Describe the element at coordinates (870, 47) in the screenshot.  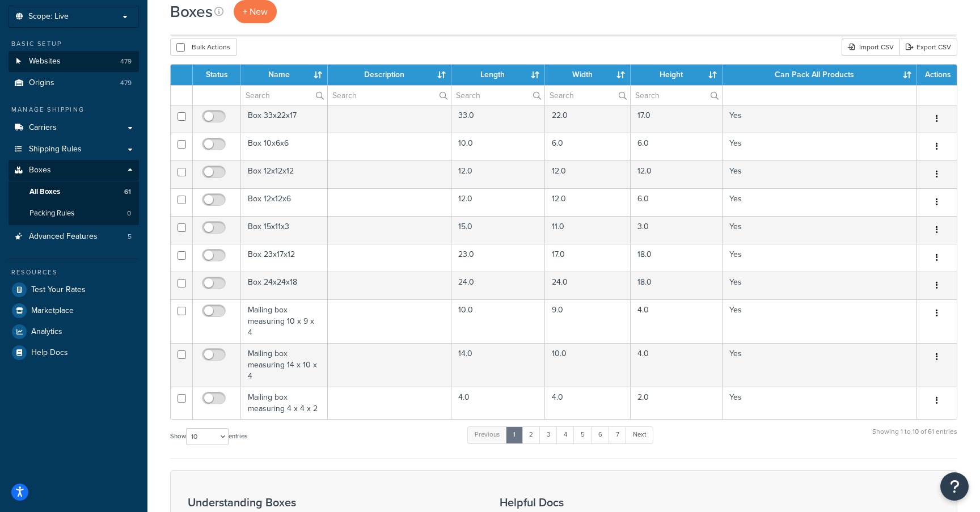
I see `div: Import CSV` at that location.